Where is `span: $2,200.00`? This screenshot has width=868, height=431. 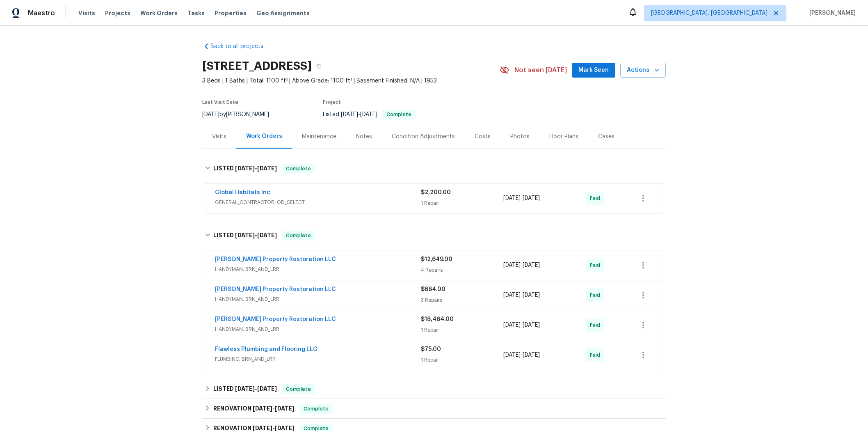
span: $2,200.00 is located at coordinates (435, 192).